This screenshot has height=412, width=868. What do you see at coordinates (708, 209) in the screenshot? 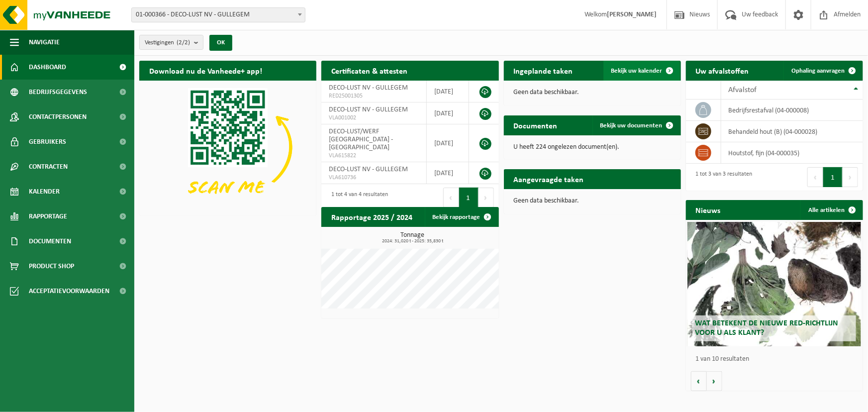
I see `h2: Nieuws` at bounding box center [708, 209].